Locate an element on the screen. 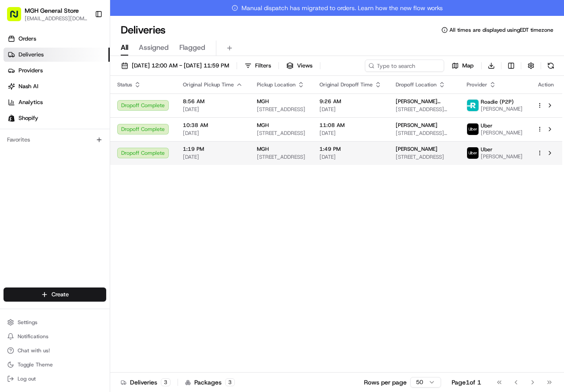  span: Notifications is located at coordinates (33, 336).